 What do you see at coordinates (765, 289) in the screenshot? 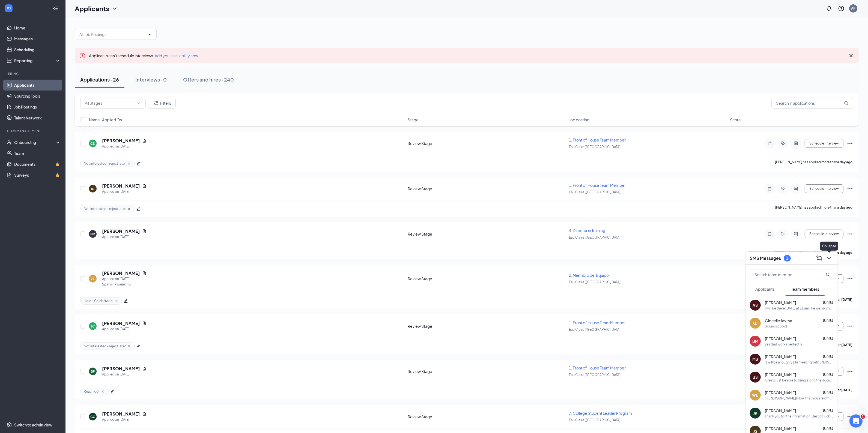
I see `span: Applicants` at bounding box center [765, 289].